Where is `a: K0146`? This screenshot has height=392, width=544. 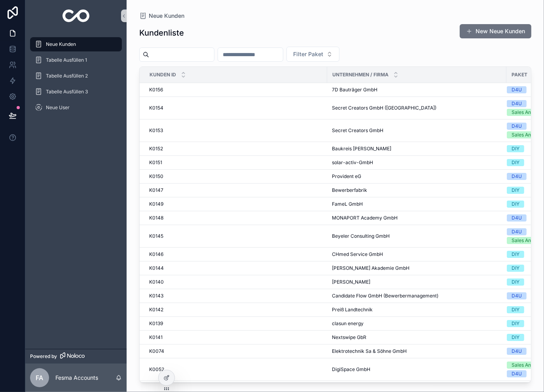
a: K0146 is located at coordinates (236, 254).